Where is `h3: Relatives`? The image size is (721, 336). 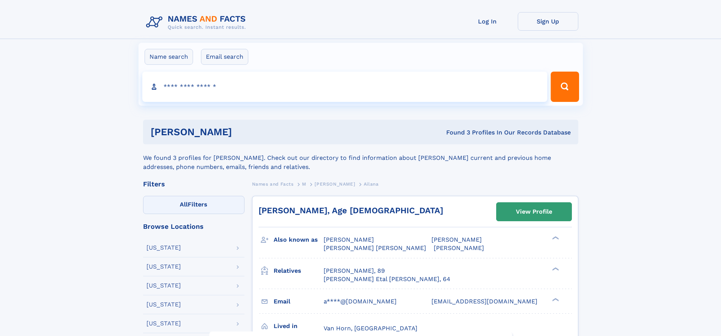
h3: Relatives is located at coordinates (299, 271).